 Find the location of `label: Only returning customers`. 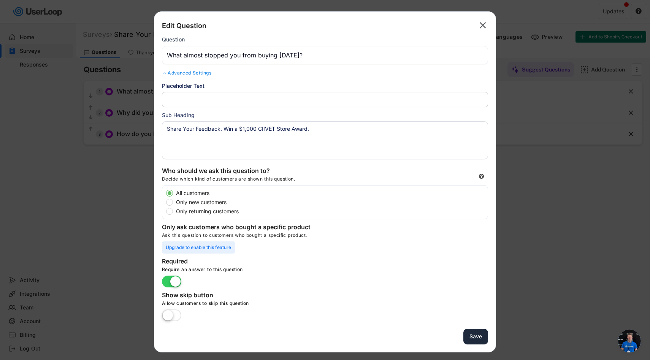

label: Only returning customers is located at coordinates (331, 211).